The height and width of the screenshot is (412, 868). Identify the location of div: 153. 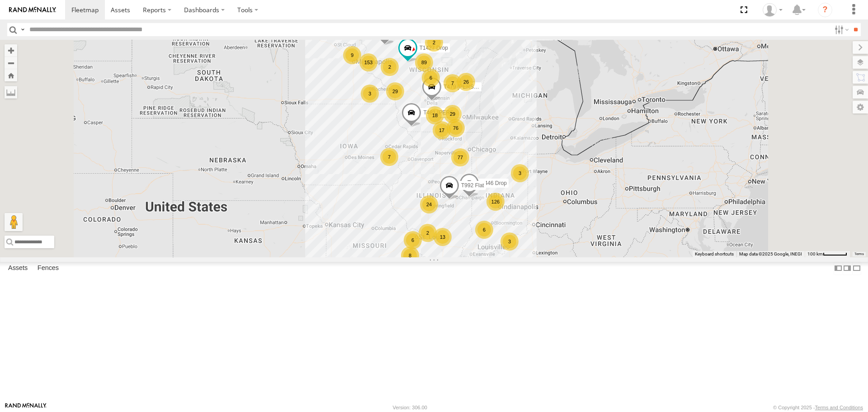
(369, 62).